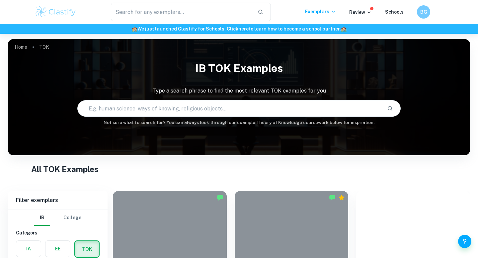 The image size is (478, 258). I want to click on p: TOK, so click(44, 47).